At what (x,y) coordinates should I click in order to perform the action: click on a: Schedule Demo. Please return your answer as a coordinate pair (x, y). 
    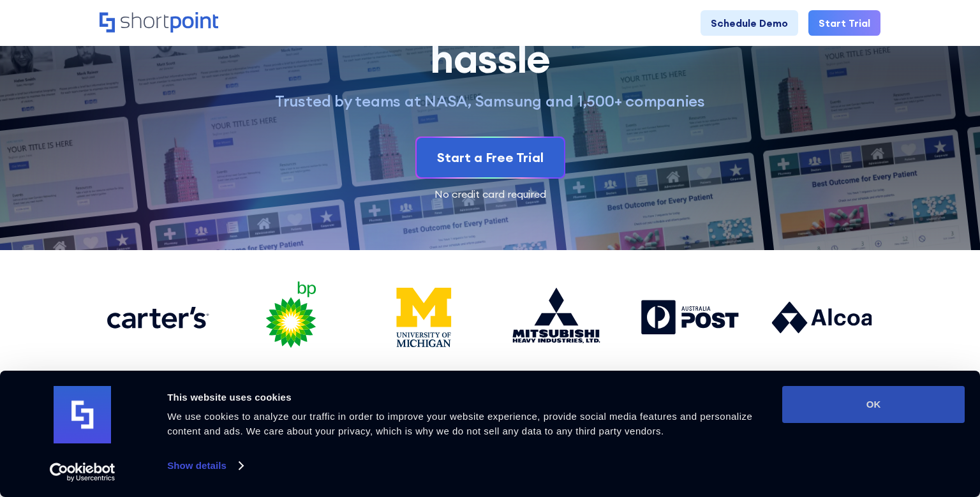
    Looking at the image, I should click on (749, 23).